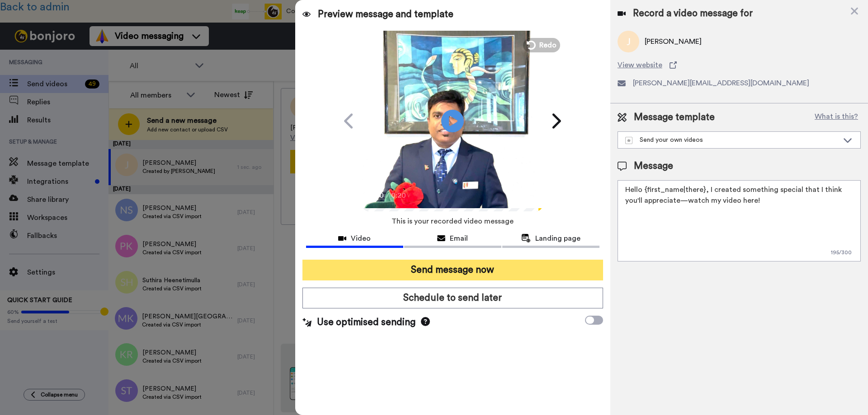 The height and width of the screenshot is (415, 868). I want to click on img: 5087268b-a063-445d-b3f7-59d8cce3615b-1541509651.jpg, so click(13, 14).